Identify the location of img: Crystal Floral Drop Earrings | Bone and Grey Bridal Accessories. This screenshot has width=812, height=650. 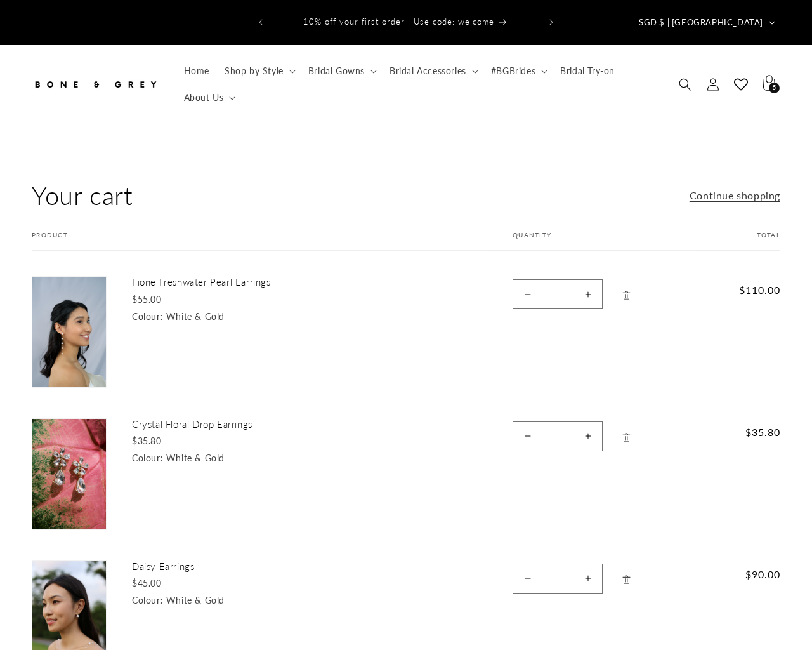
(69, 474).